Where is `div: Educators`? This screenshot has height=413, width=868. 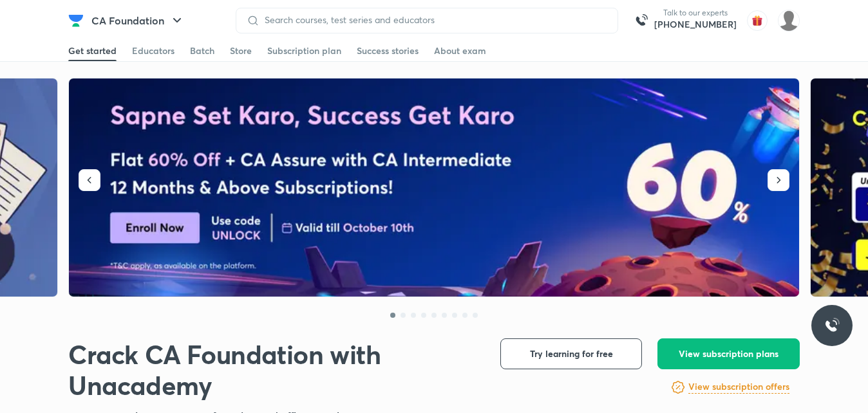
div: Educators is located at coordinates (154, 51).